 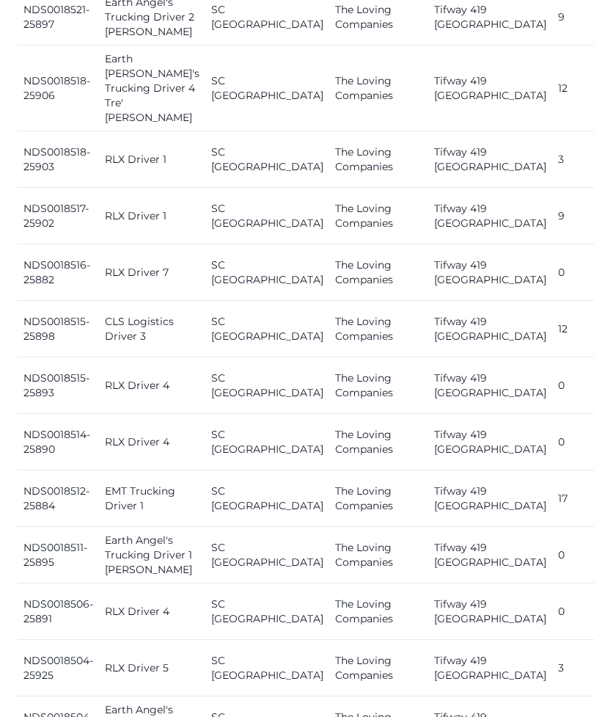 I want to click on td: NDS0018515-25898, so click(x=58, y=329).